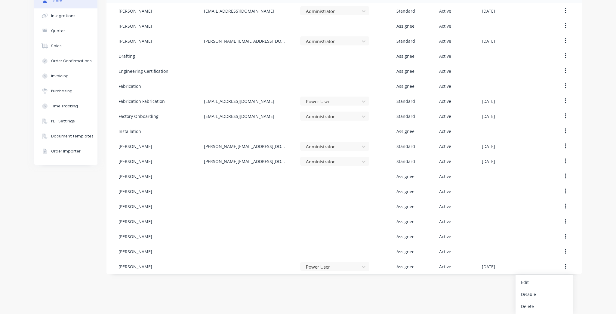 This screenshot has width=616, height=314. Describe the element at coordinates (544, 294) in the screenshot. I see `div: Disable` at that location.